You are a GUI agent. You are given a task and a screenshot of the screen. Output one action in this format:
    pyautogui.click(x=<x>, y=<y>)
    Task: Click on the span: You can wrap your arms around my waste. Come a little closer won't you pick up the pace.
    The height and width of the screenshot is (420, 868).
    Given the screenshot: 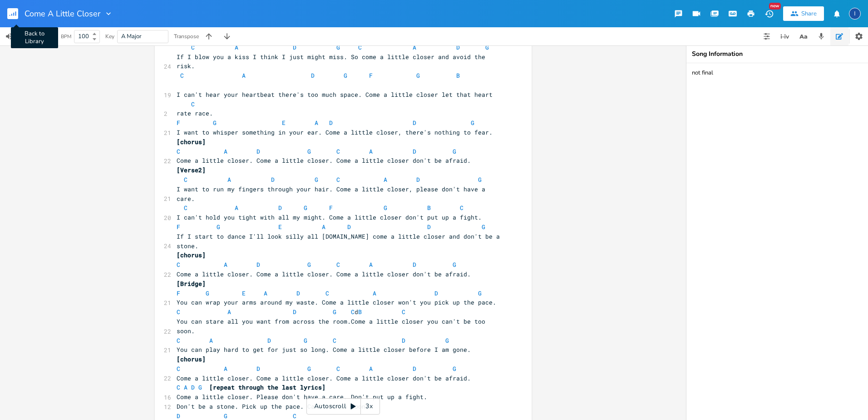 What is the action you would take?
    pyautogui.click(x=337, y=302)
    